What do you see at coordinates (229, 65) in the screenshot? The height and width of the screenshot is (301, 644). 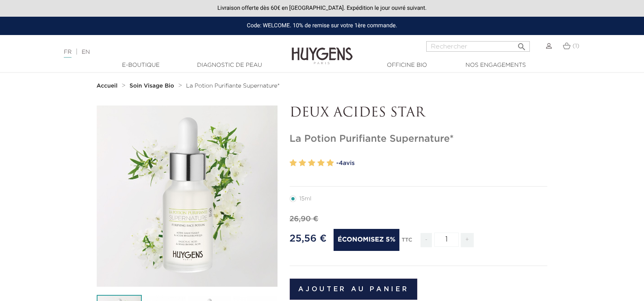 I see `a: Diagnostic de peau` at bounding box center [229, 65].